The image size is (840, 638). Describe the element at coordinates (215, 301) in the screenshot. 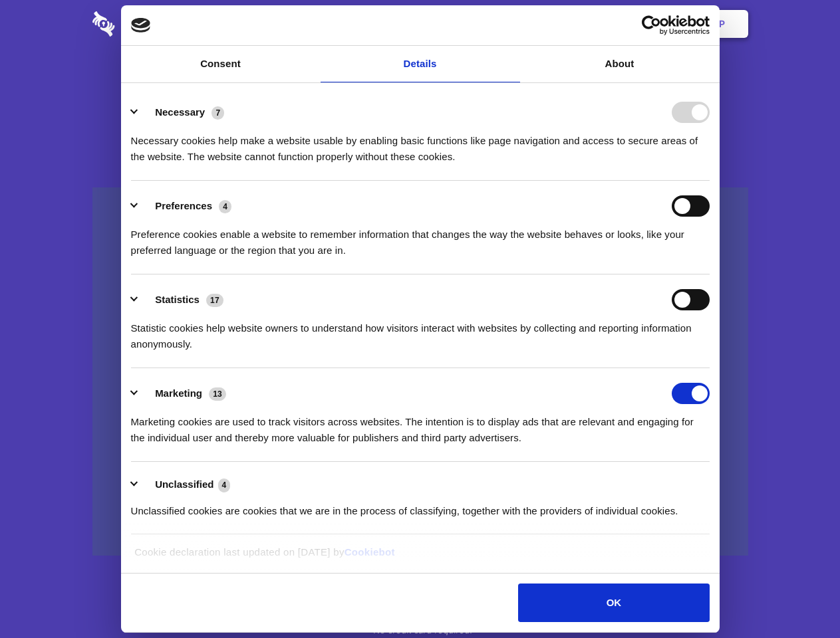

I see `span: 17` at that location.